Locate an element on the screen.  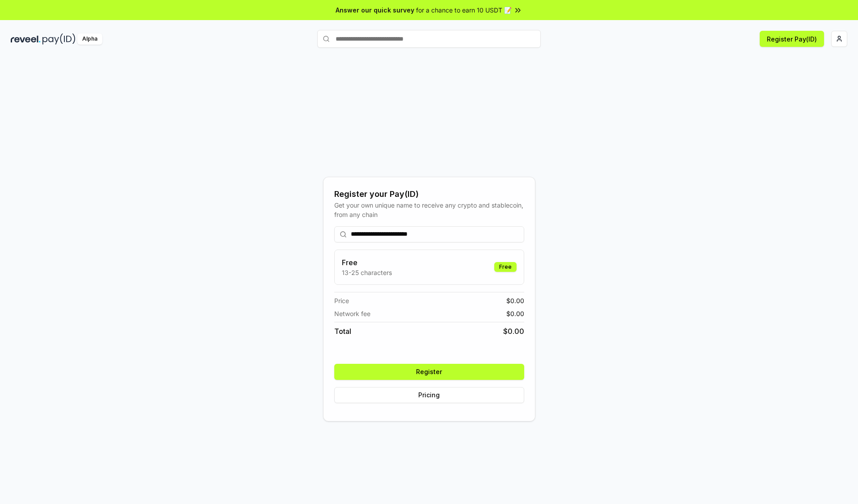
div: Alpha is located at coordinates (90, 39).